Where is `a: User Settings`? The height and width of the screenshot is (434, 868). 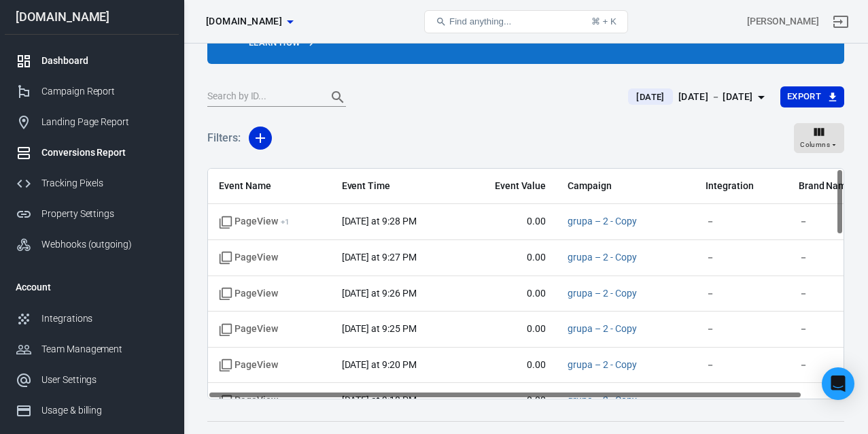
a: User Settings is located at coordinates (92, 380).